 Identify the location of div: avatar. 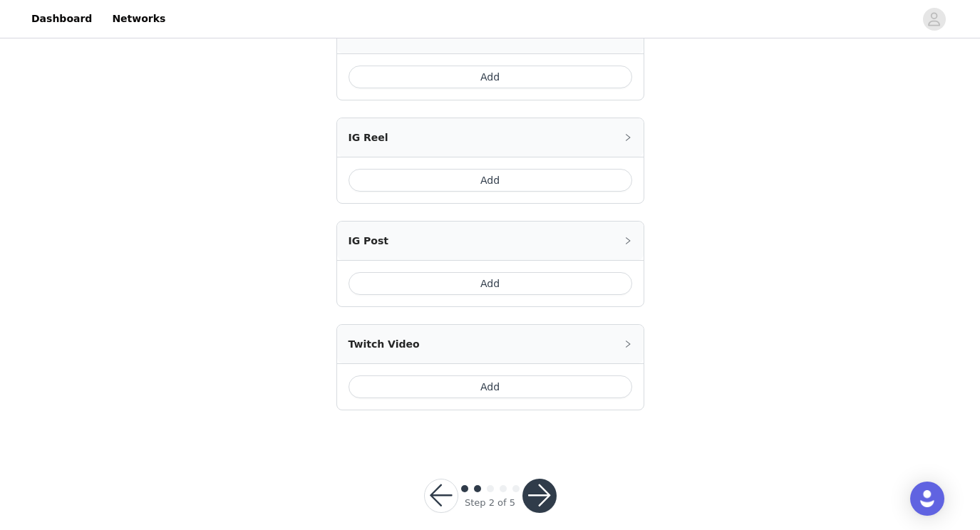
(933, 19).